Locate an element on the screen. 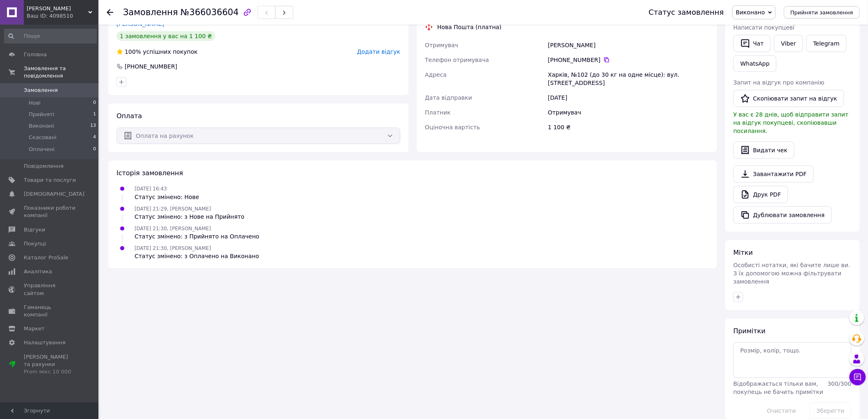 Image resolution: width=868 pixels, height=419 pixels. div: Статус змінено: з Прийнято на Оплачено is located at coordinates (197, 236).